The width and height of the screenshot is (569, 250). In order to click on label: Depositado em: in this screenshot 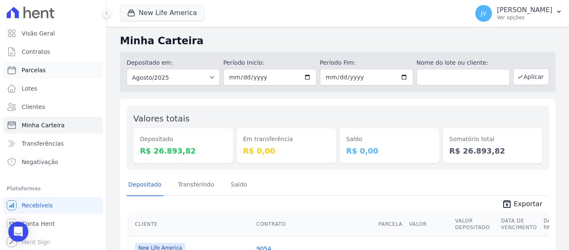, I will do `click(150, 63)`.